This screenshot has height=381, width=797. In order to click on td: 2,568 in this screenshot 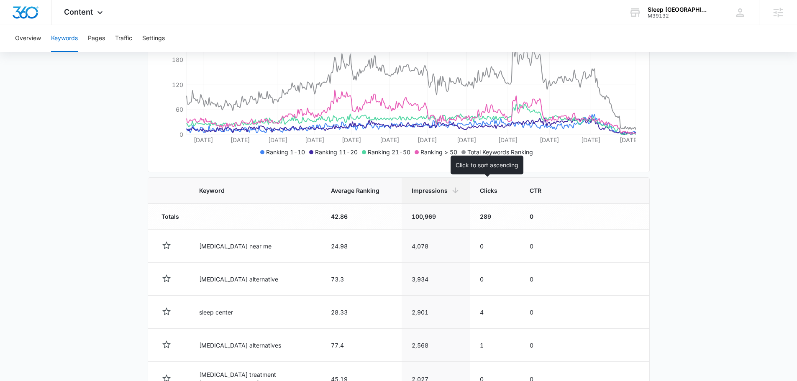, I will do `click(436, 345)`.